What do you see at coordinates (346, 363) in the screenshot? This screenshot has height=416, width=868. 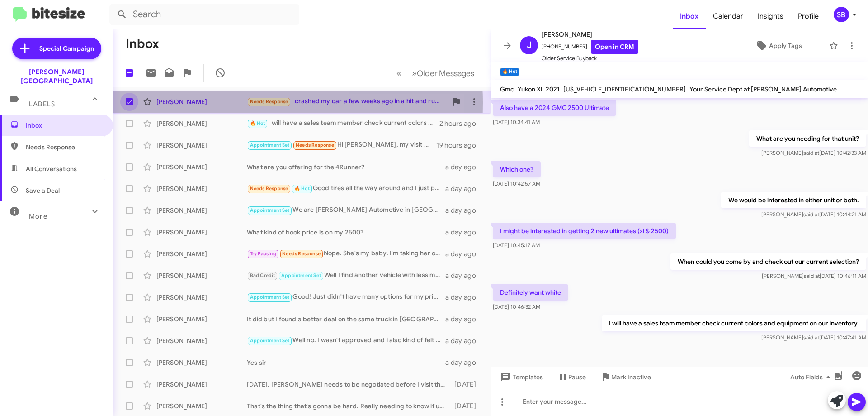 I see `div: Yes sir` at bounding box center [346, 363].